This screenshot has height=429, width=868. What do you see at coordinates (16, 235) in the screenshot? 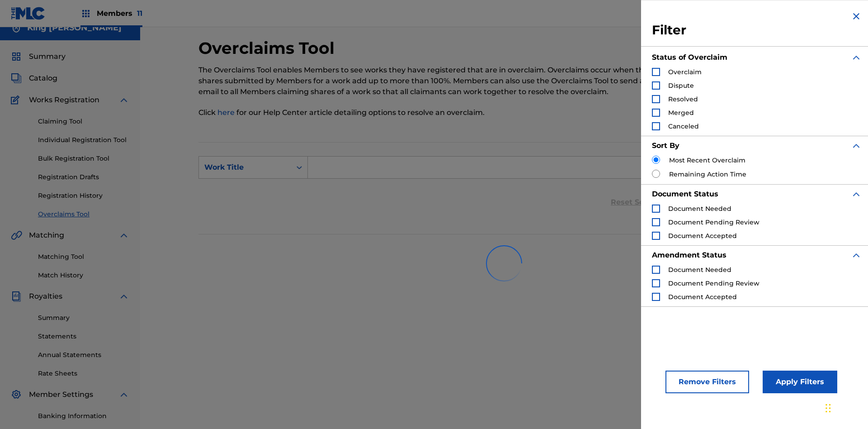
I see `img: Matching` at bounding box center [16, 235].